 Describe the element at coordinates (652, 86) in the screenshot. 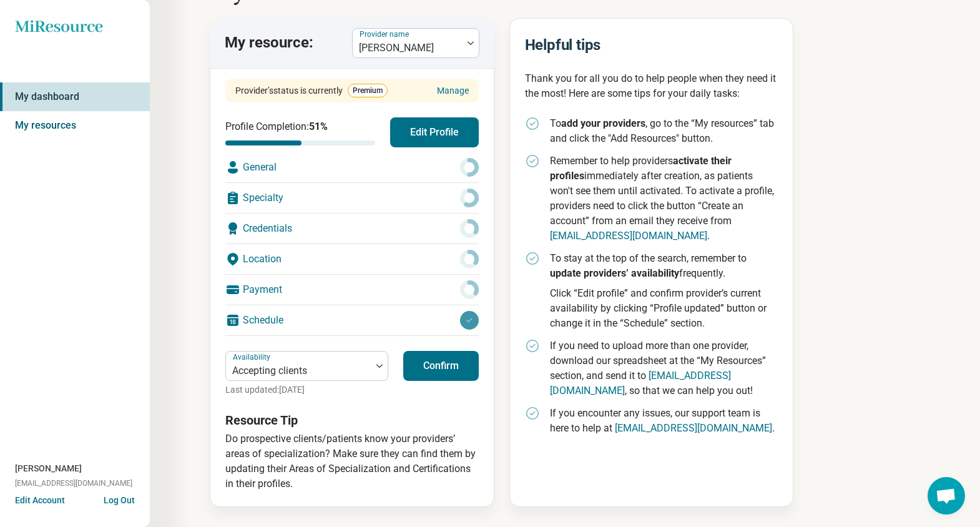

I see `p: Thank you for all you do to help people when they need it the most! Here are some tips for your d...` at that location.